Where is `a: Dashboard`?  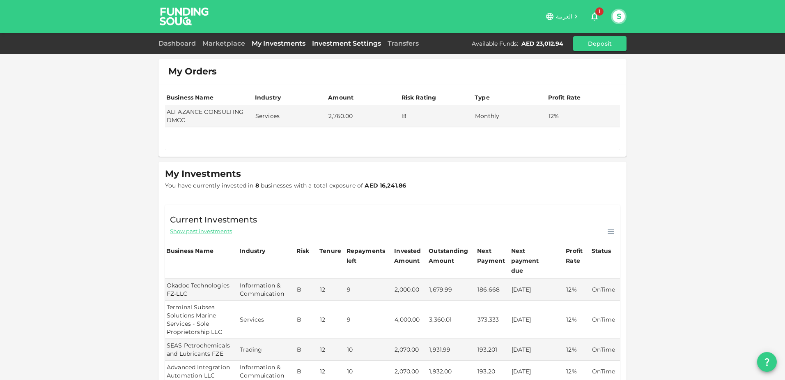
a: Dashboard is located at coordinates (179, 43).